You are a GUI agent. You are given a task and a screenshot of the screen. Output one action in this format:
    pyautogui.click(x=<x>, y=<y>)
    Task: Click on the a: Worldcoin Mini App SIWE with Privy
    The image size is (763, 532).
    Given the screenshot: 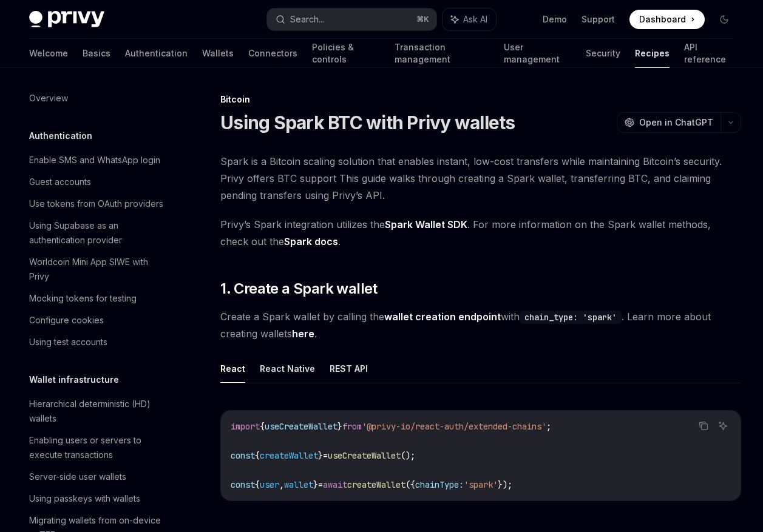 What is the action you would take?
    pyautogui.click(x=97, y=269)
    